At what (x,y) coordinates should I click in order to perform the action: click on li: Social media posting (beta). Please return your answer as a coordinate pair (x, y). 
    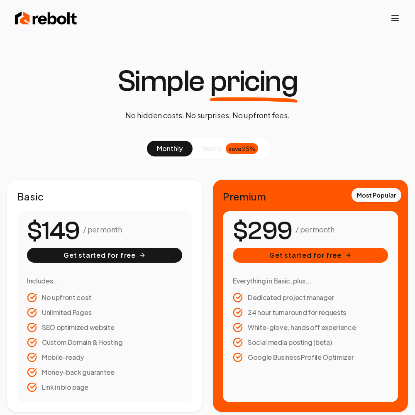
    Looking at the image, I should click on (310, 342).